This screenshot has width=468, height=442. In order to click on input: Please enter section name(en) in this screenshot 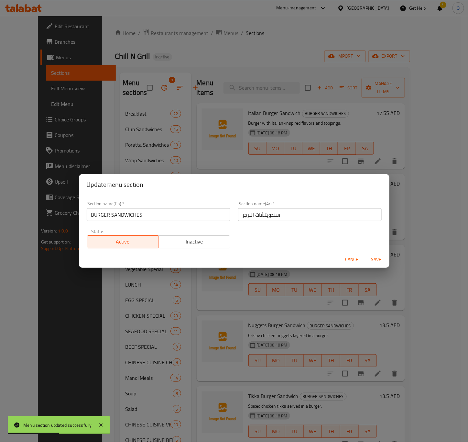, I will do `click(159, 215)`.